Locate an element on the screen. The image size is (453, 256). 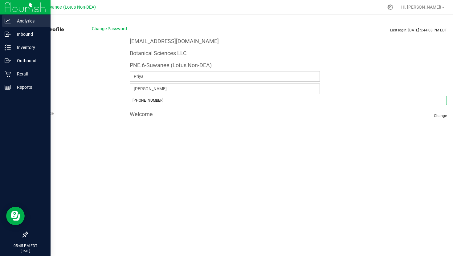
h4: Welcome is located at coordinates (288, 114).